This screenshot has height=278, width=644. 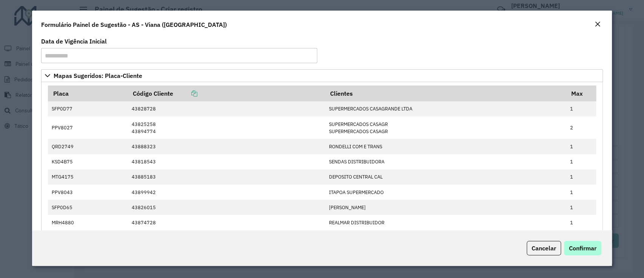 I want to click on label: Data de Vigência Inicial, so click(x=74, y=41).